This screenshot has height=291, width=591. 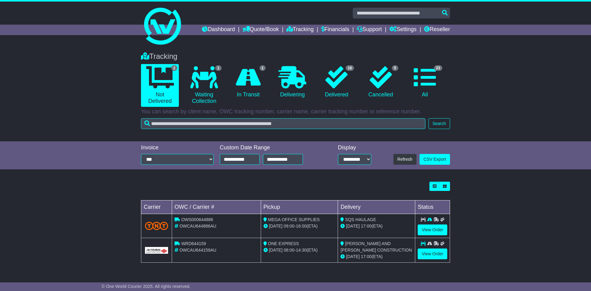 I want to click on span: 23, so click(x=438, y=68).